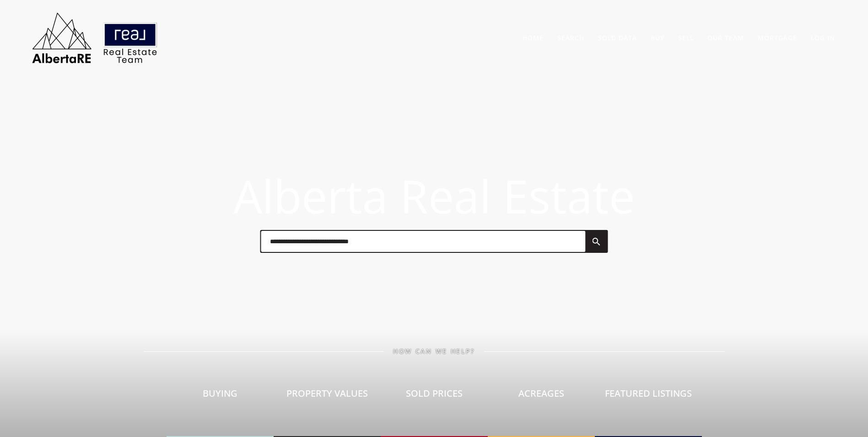  I want to click on a: Sell, so click(686, 38).